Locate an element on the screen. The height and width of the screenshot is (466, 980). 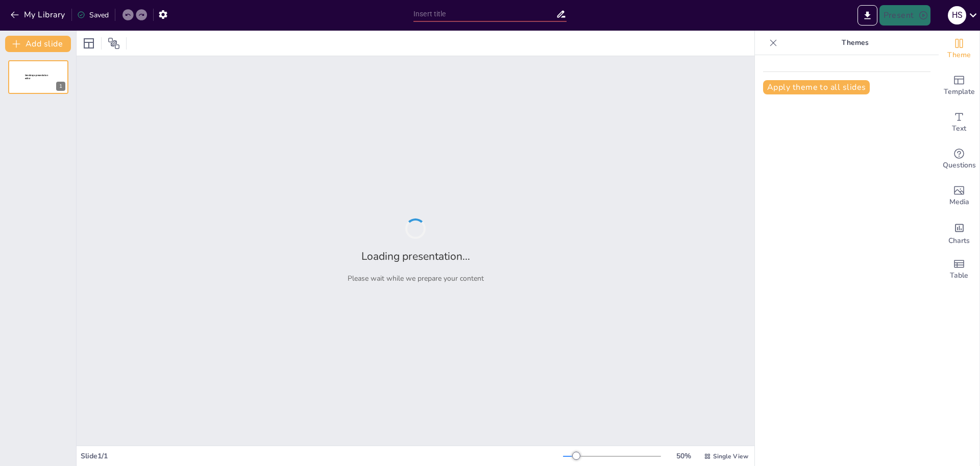
span: Charts is located at coordinates (959, 241).